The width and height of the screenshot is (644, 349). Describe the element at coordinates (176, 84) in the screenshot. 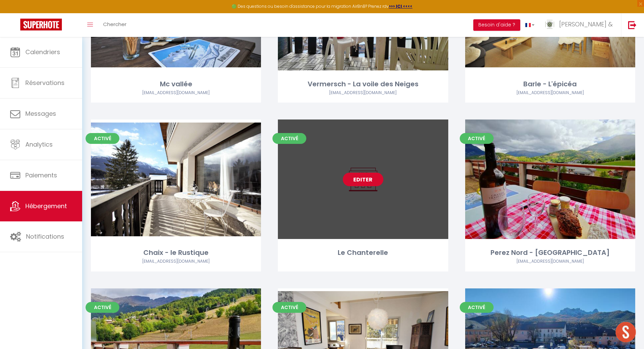

I see `div: Mc vallée` at that location.